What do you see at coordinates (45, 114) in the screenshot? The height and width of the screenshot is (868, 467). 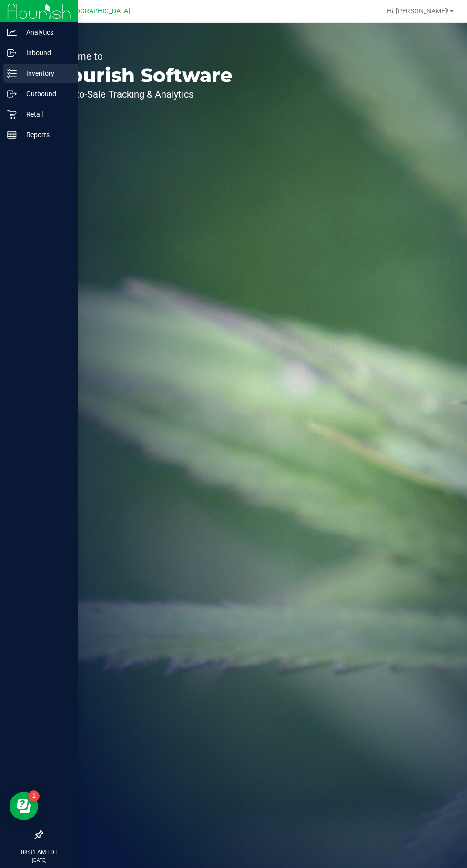 I see `p: Retail` at bounding box center [45, 114].